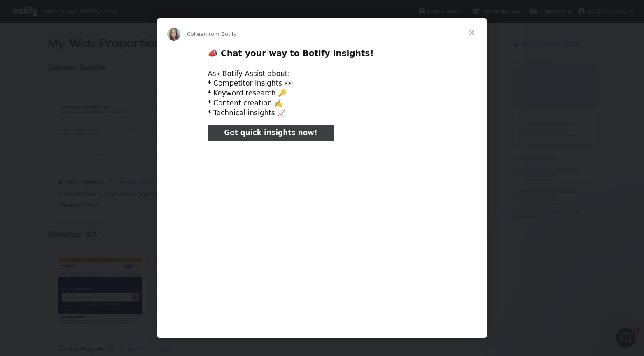 This screenshot has height=356, width=644. I want to click on div: Ask Botify Assist about: * Competitor insights 👀 * Keyword research 🔑 * Content creation ✍️ * Tec..., so click(322, 93).